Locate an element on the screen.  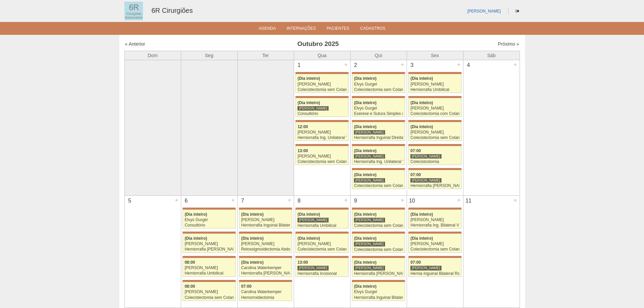
th: Qua is located at coordinates (322, 55).